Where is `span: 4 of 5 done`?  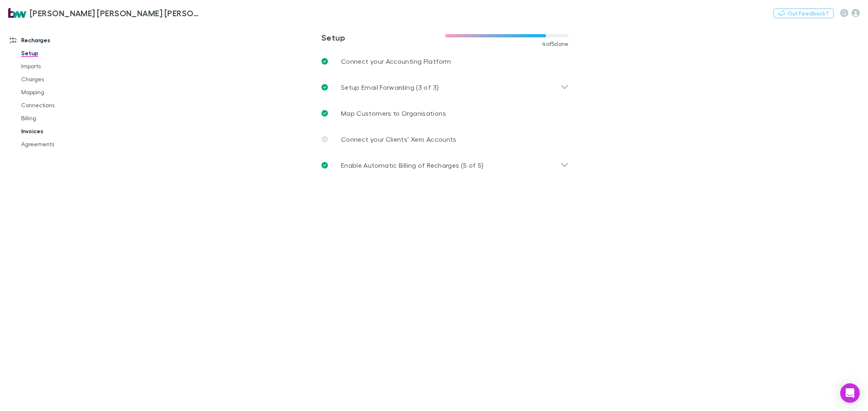
span: 4 of 5 done is located at coordinates (555, 44).